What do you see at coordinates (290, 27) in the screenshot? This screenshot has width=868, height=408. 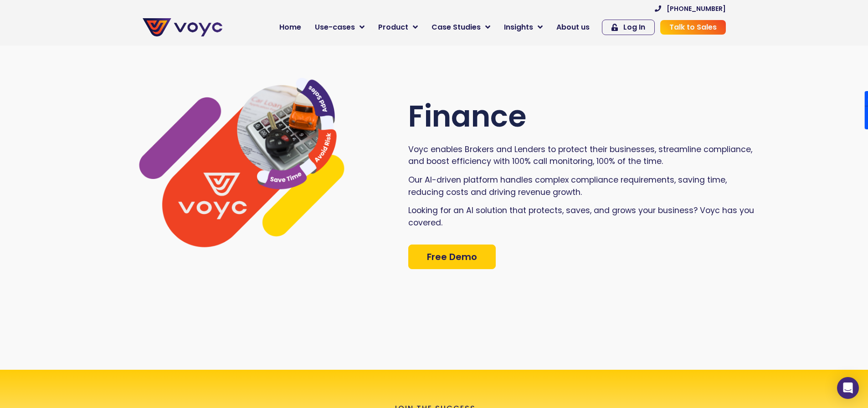 I see `a: Home` at bounding box center [290, 27].